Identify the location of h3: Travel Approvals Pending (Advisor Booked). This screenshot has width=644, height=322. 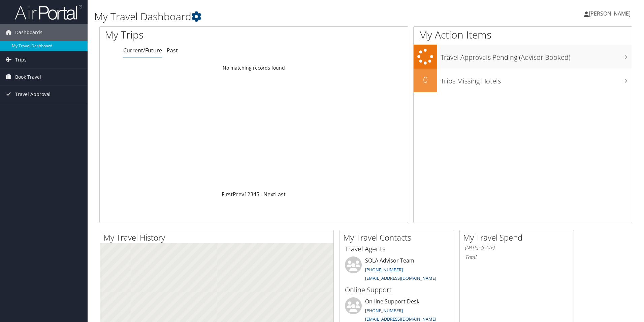
(537, 56).